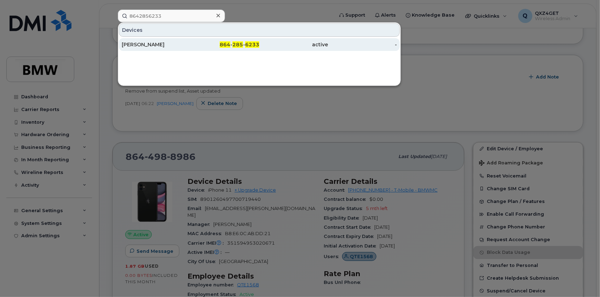 The height and width of the screenshot is (297, 600). What do you see at coordinates (225, 45) in the screenshot?
I see `span: 864` at bounding box center [225, 45].